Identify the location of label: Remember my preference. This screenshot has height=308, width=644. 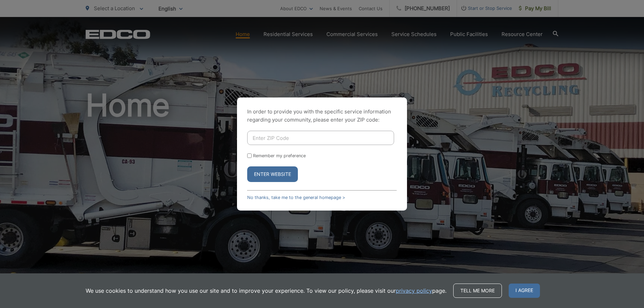
(279, 156).